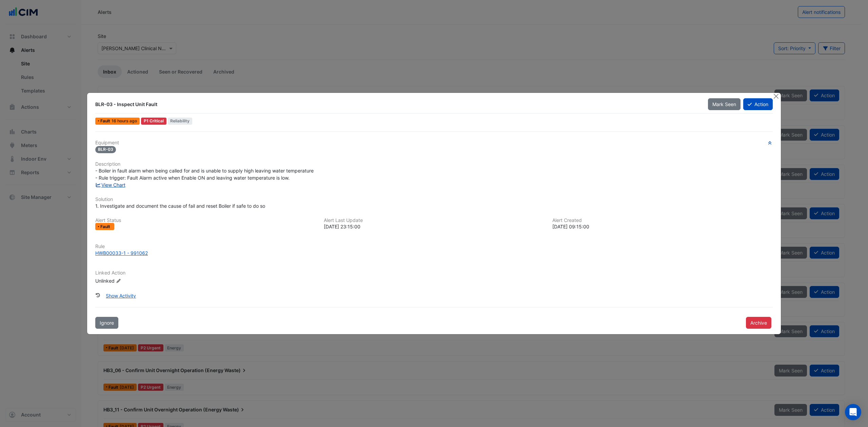 Image resolution: width=868 pixels, height=427 pixels. Describe the element at coordinates (776, 96) in the screenshot. I see `button: Close` at that location.